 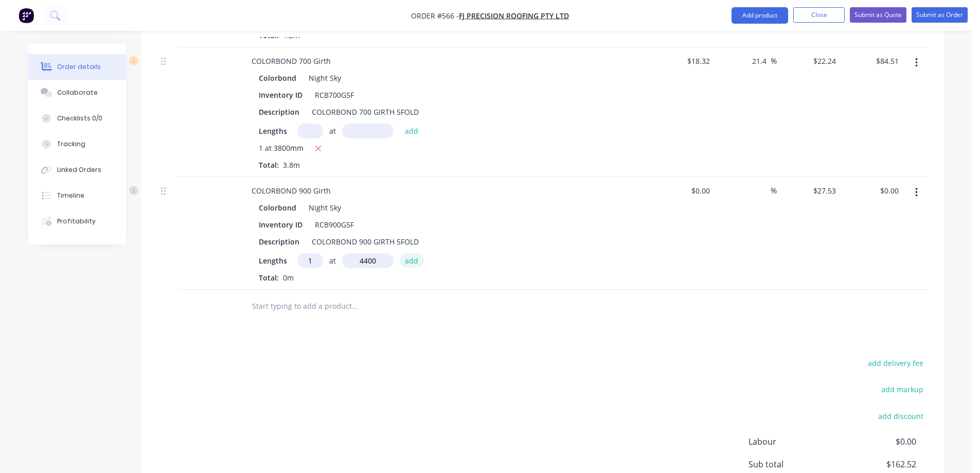 I want to click on span: Sub total, so click(x=794, y=464).